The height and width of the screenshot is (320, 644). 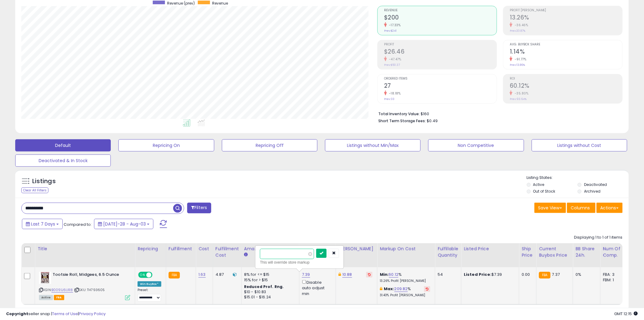 What do you see at coordinates (270, 249) in the screenshot?
I see `div: Amazon Fees` at bounding box center [270, 249].